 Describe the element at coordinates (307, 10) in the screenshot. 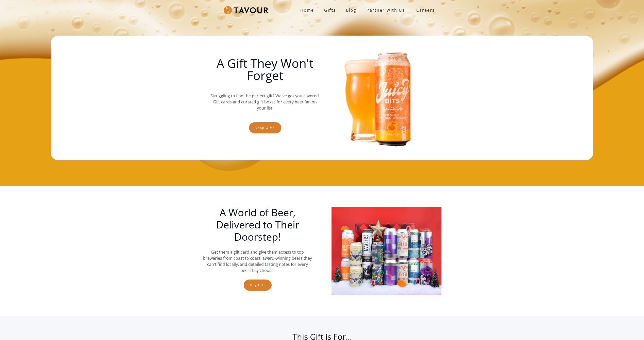

I see `a: Home` at that location.